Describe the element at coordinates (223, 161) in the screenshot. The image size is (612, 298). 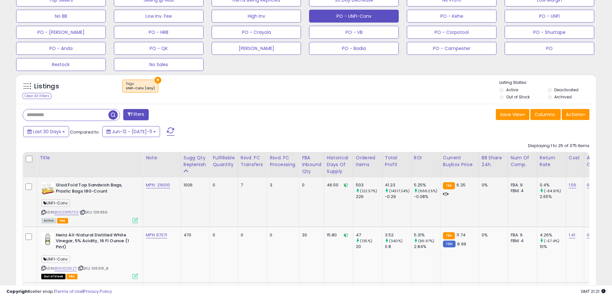
I see `div: Fulfillable Quantity` at that location.